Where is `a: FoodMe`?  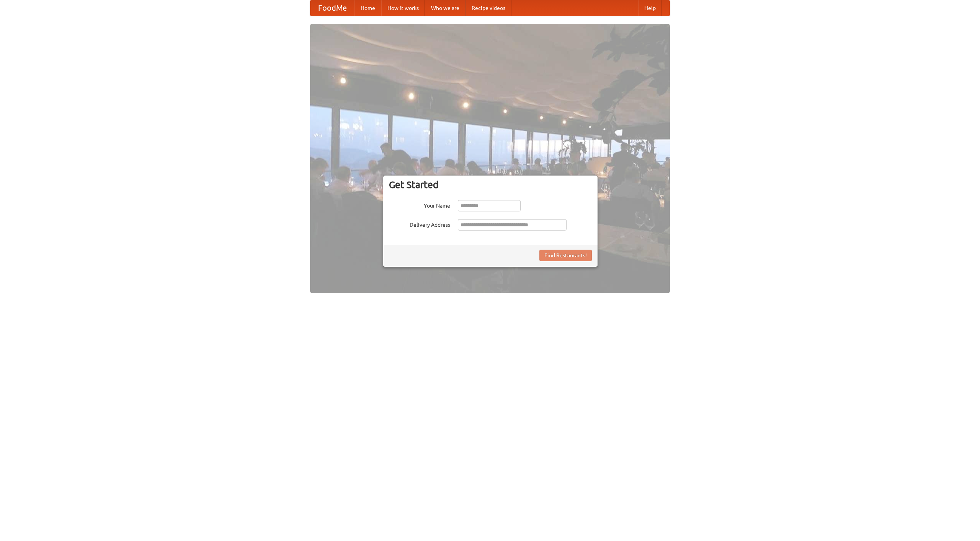
a: FoodMe is located at coordinates (332, 8).